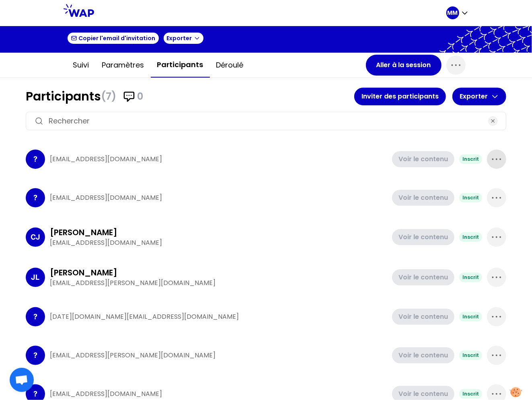 Image resolution: width=532 pixels, height=400 pixels. I want to click on p: JL, so click(35, 277).